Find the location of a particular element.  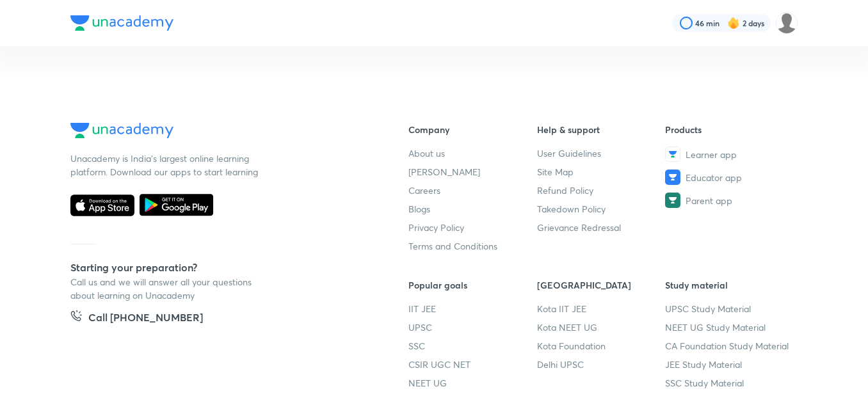

a: User Guidelines is located at coordinates (601, 153).